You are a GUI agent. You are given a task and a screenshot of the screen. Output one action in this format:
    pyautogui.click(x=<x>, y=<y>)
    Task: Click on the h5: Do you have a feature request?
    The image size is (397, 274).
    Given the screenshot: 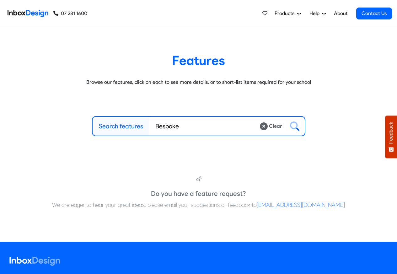 What is the action you would take?
    pyautogui.click(x=198, y=194)
    